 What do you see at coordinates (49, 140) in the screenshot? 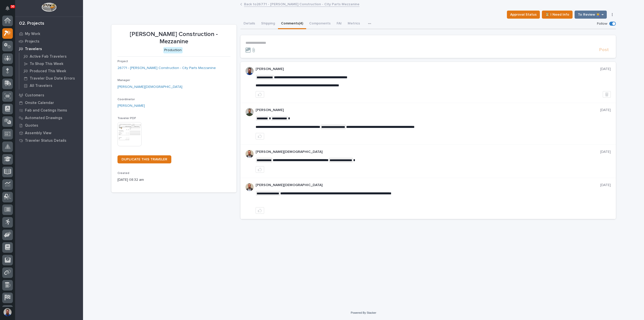
I see `a: Traveler Status Details` at bounding box center [49, 140].